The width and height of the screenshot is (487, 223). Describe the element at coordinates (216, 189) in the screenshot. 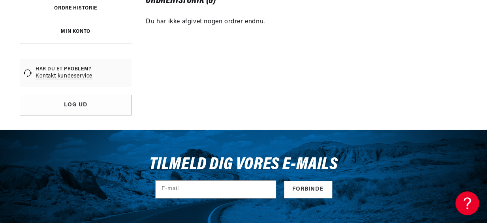

I see `input: E-mail` at that location.